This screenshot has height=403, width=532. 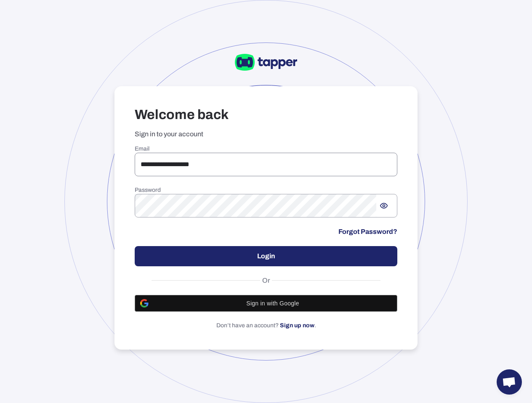 I want to click on button: Show password, so click(x=384, y=205).